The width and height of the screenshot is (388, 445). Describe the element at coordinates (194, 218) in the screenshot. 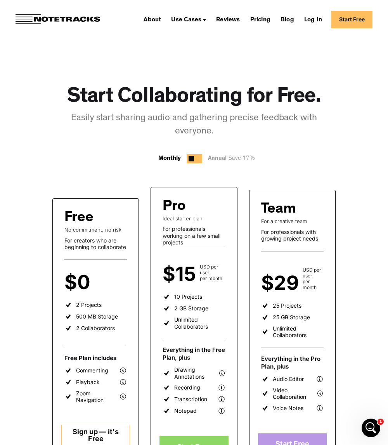

I see `div: Ideal starter plan` at that location.